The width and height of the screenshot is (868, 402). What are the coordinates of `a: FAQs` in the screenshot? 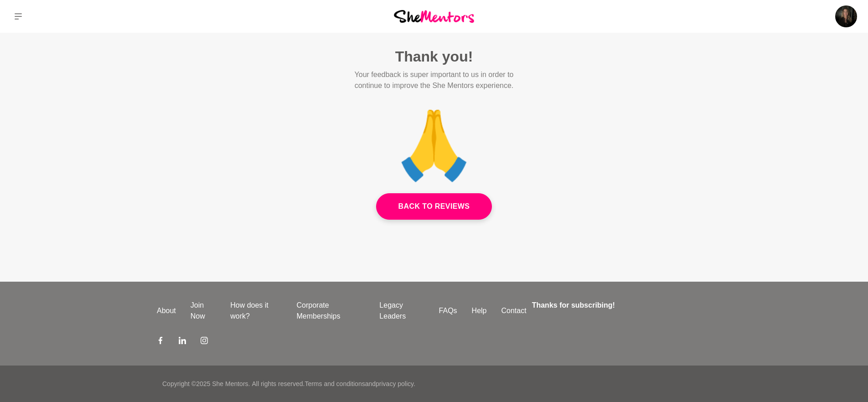 It's located at (448, 311).